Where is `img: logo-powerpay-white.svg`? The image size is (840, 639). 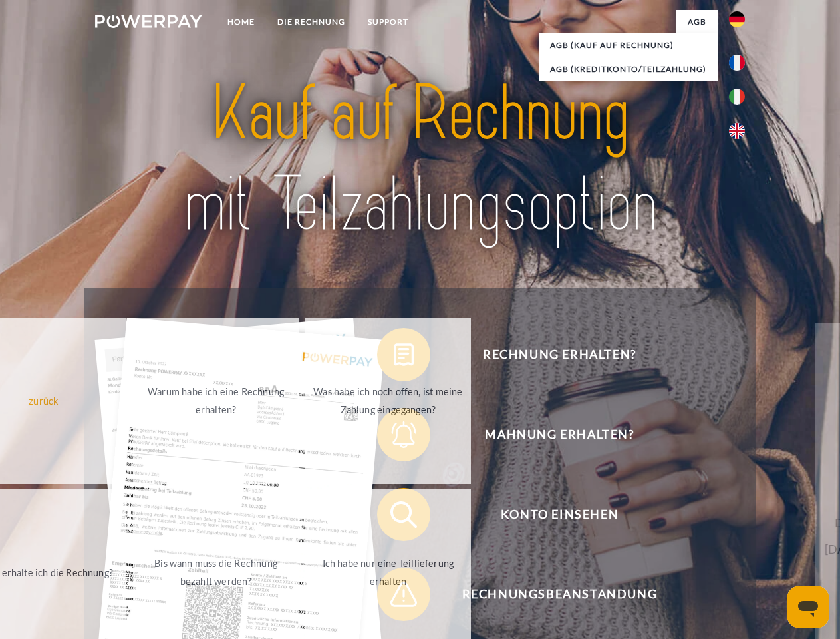
img: logo-powerpay-white.svg is located at coordinates (148, 21).